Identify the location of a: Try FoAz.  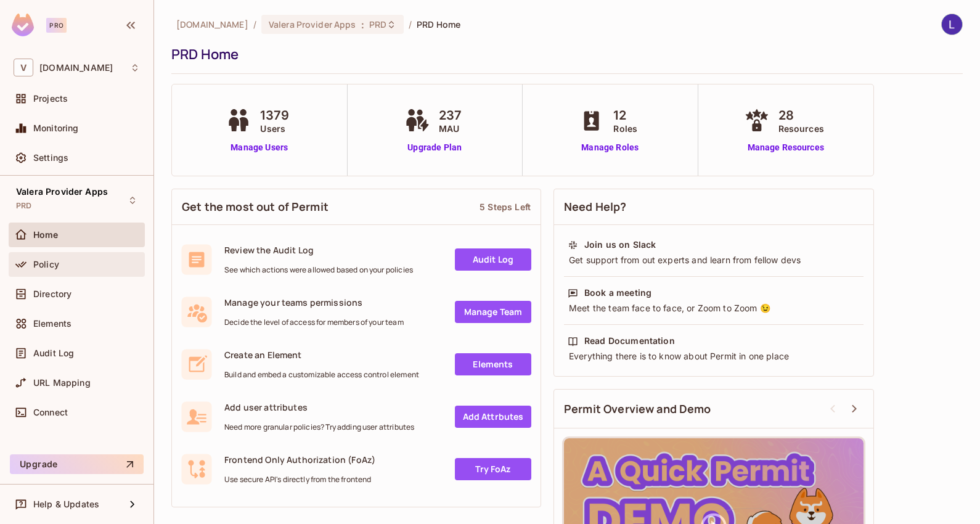
(493, 469).